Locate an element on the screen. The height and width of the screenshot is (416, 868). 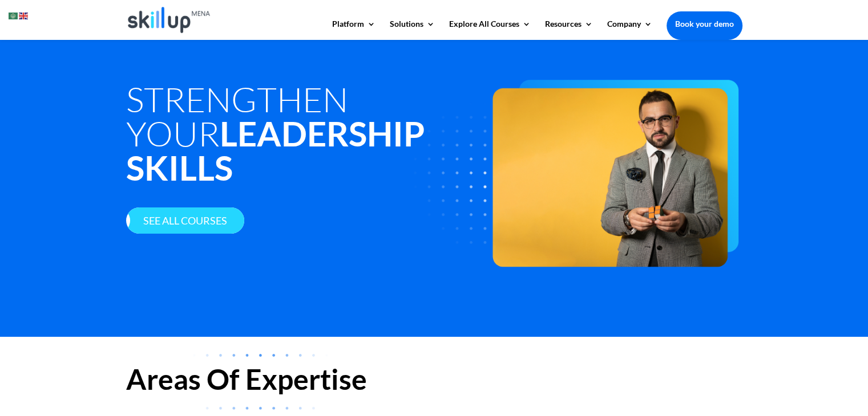
h1: Strengthen Your is located at coordinates (304, 137).